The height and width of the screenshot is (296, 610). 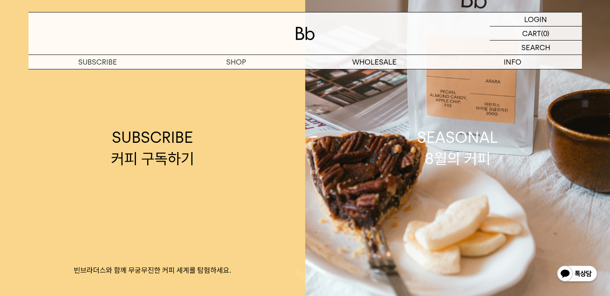 What do you see at coordinates (536, 19) in the screenshot?
I see `p: LOGIN` at bounding box center [536, 19].